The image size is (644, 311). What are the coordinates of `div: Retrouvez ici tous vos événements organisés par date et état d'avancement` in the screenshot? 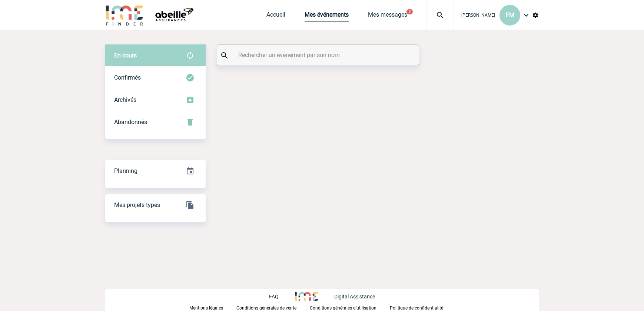 It's located at (155, 171).